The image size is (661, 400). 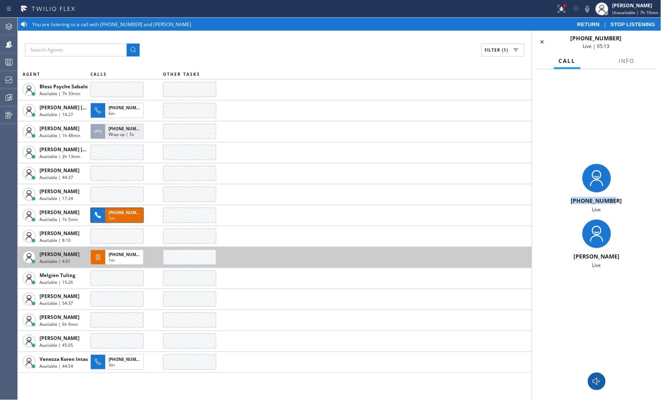 What do you see at coordinates (627, 61) in the screenshot?
I see `button: Info` at bounding box center [627, 61].